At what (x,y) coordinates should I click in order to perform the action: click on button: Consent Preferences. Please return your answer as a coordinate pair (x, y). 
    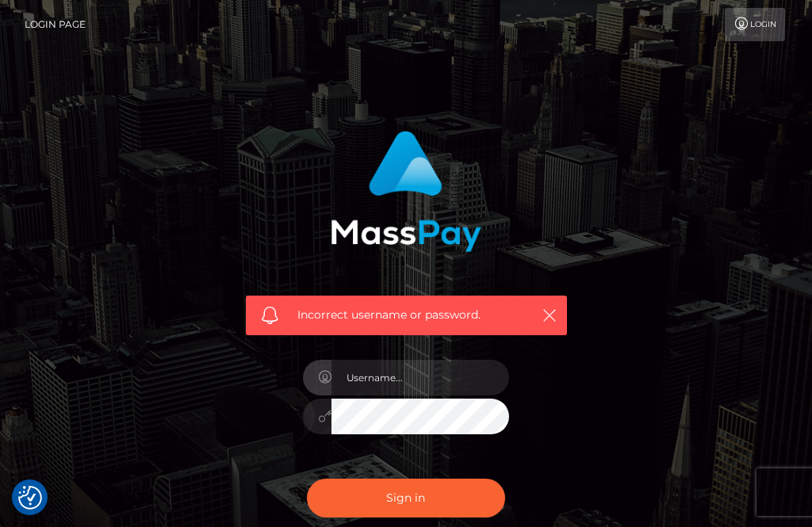
    Looking at the image, I should click on (31, 497).